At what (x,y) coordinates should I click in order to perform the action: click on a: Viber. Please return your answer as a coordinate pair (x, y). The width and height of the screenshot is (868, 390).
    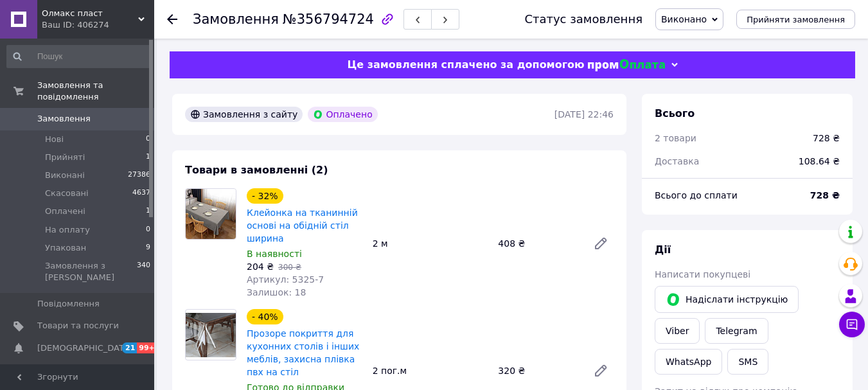
    Looking at the image, I should click on (677, 331).